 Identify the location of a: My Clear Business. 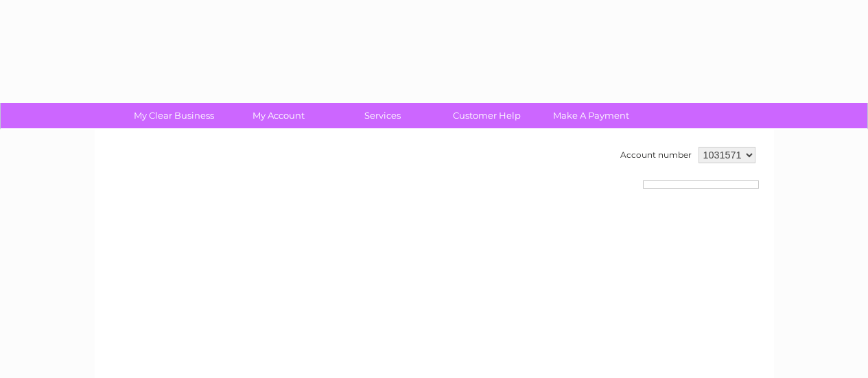
(174, 115).